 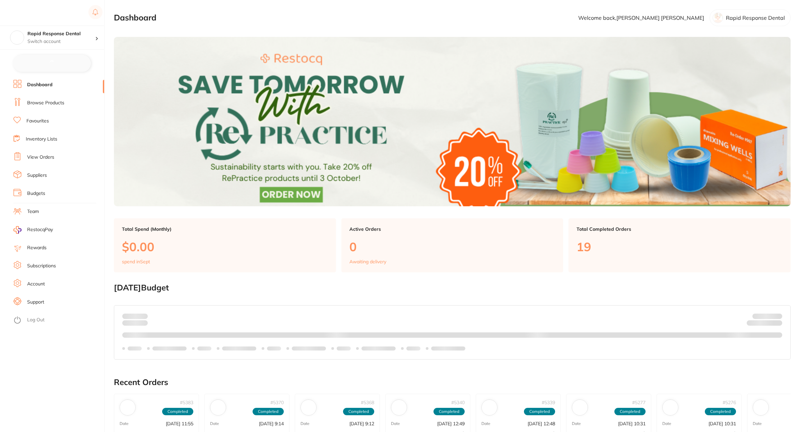 What do you see at coordinates (452, 245) in the screenshot?
I see `a: Active Orders0Awaiting delivery` at bounding box center [452, 245].